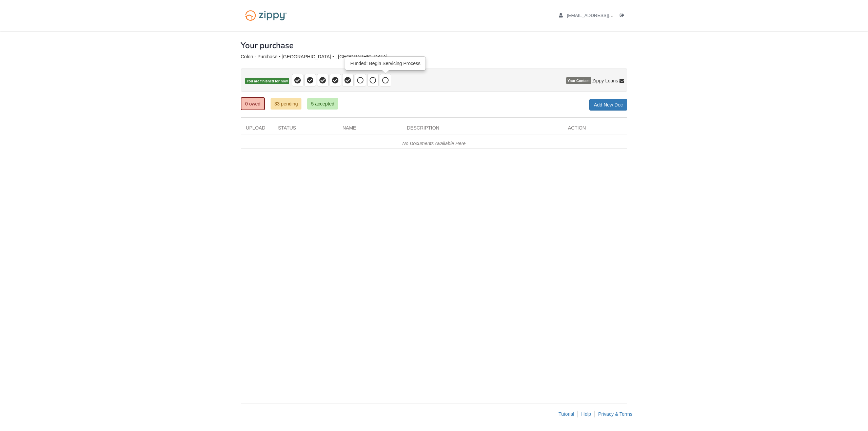  I want to click on h1: Your purchase, so click(267, 45).